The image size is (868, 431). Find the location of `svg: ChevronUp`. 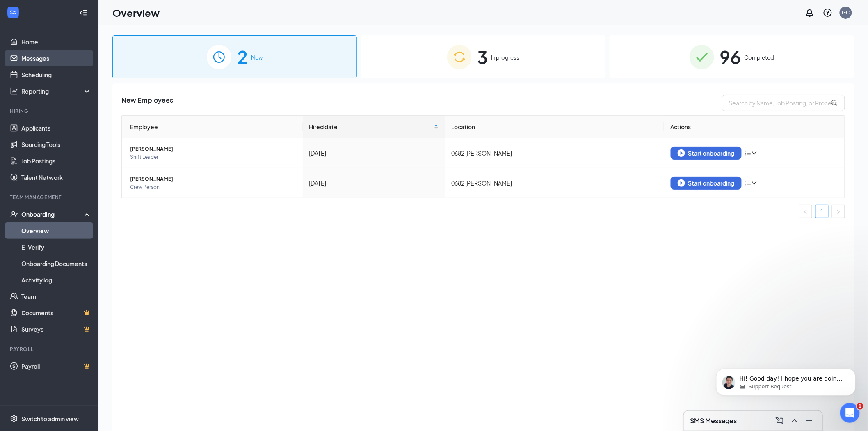

svg: ChevronUp is located at coordinates (795, 421).